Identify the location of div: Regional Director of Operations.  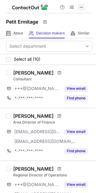
(53, 175).